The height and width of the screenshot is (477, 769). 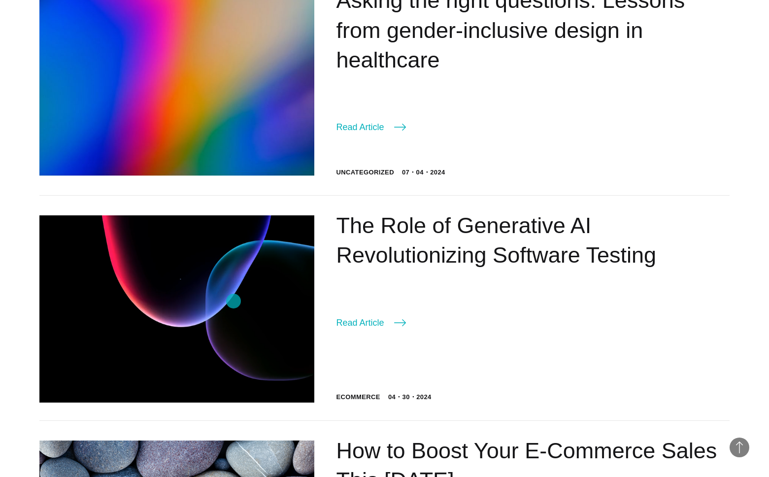 What do you see at coordinates (365, 172) in the screenshot?
I see `a: Uncategorized` at bounding box center [365, 172].